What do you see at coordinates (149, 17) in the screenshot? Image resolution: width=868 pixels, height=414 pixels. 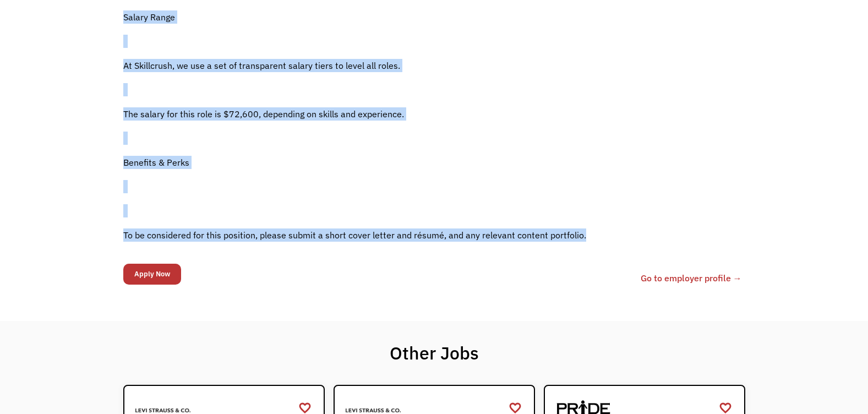 I see `span: Salary Range` at bounding box center [149, 17].